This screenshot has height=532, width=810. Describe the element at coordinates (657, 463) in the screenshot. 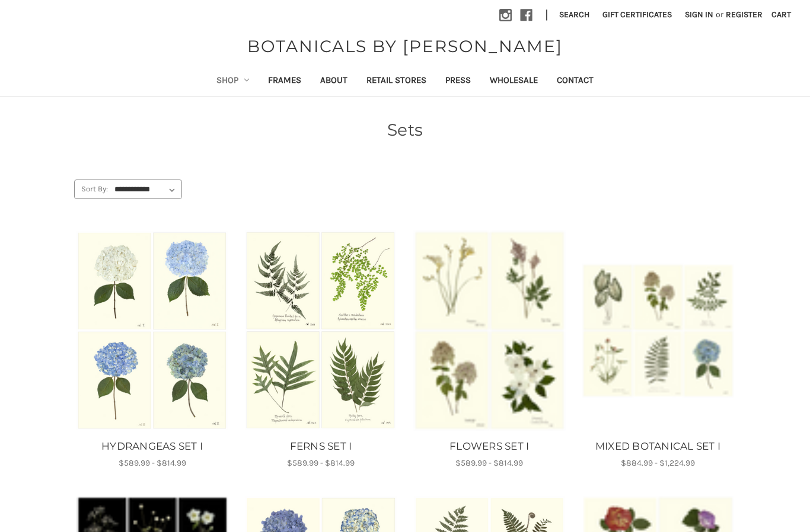

I see `span: $884.99 - $1,224.99` at that location.